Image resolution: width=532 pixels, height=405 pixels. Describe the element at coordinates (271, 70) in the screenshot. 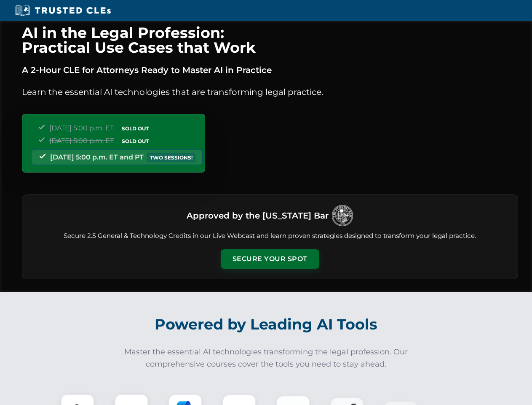

I see `p: A 2-Hour CLE for Attorneys Ready to Master AI in Practice` at that location.